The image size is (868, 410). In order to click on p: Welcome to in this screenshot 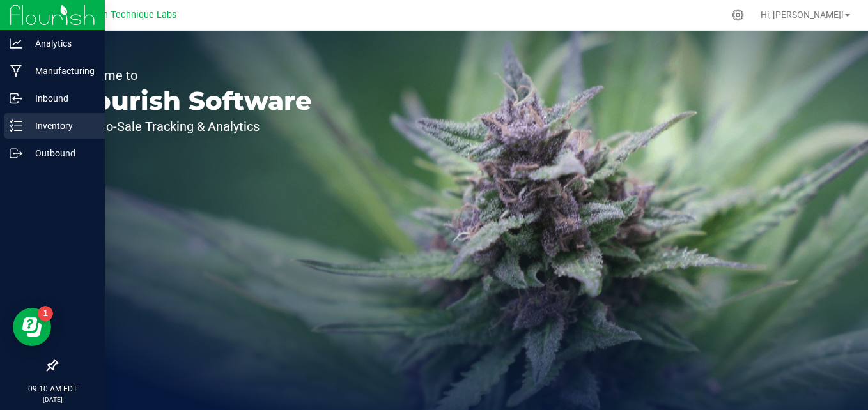, I will do `click(191, 76)`.